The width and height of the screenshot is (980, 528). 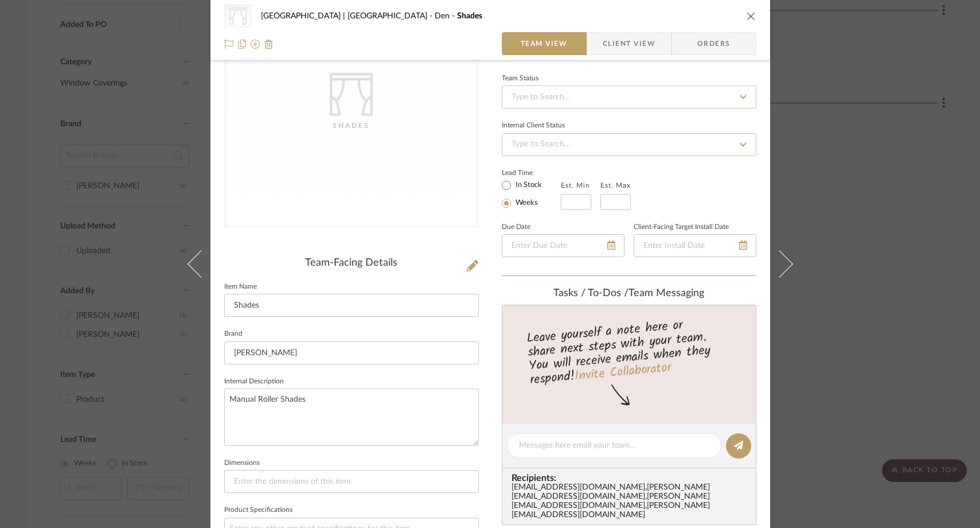 What do you see at coordinates (516, 227) in the screenshot?
I see `label: Due Date` at bounding box center [516, 227].